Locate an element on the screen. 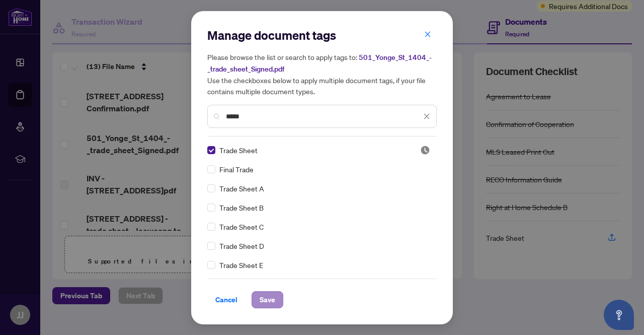  img: status is located at coordinates (425, 150).